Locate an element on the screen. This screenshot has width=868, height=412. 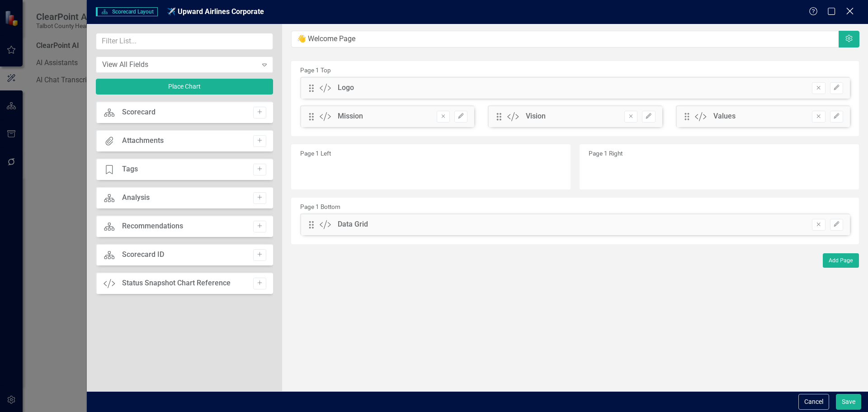
small: Page 1 Top is located at coordinates (316, 70).